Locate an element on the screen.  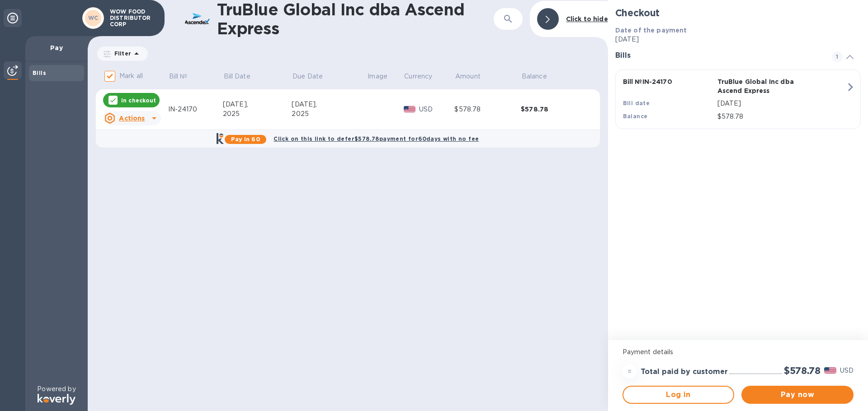
span: Log in is located at coordinates (678, 395).